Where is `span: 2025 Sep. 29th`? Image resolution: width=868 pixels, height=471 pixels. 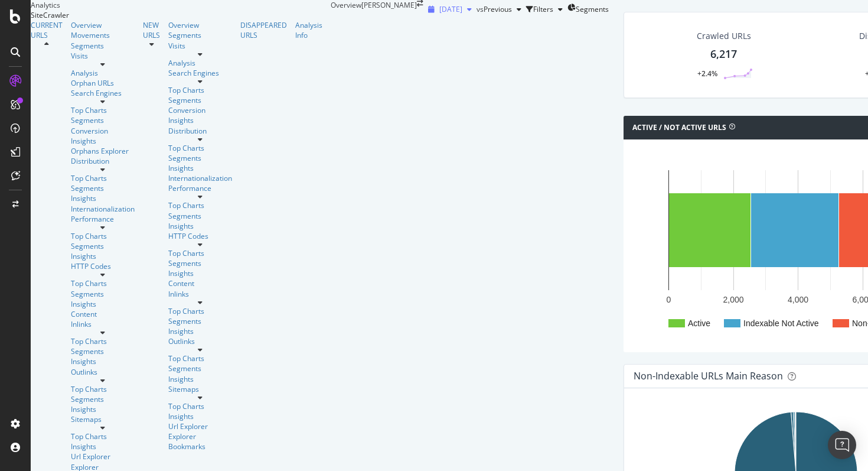 span: 2025 Sep. 29th is located at coordinates (450, 9).